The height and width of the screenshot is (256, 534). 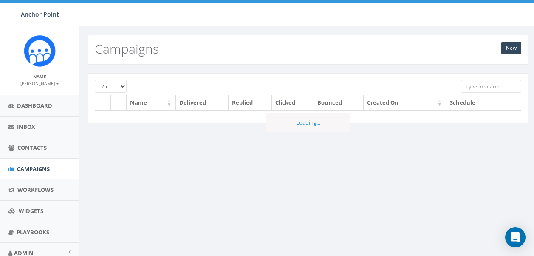 I want to click on span: Contacts, so click(x=32, y=147).